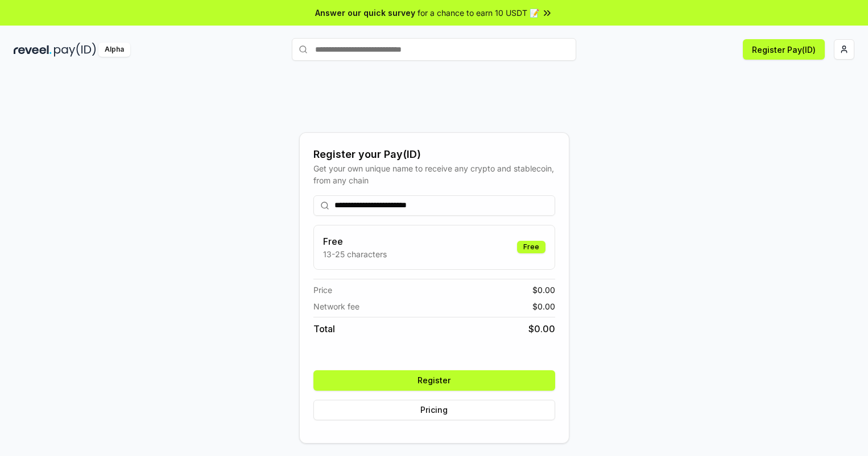 The height and width of the screenshot is (456, 868). I want to click on span: Total, so click(324, 329).